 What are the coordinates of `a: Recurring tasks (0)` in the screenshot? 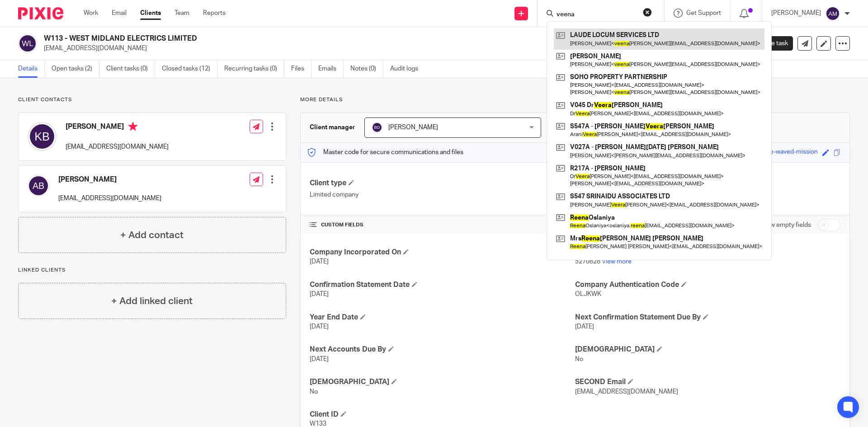 It's located at (254, 69).